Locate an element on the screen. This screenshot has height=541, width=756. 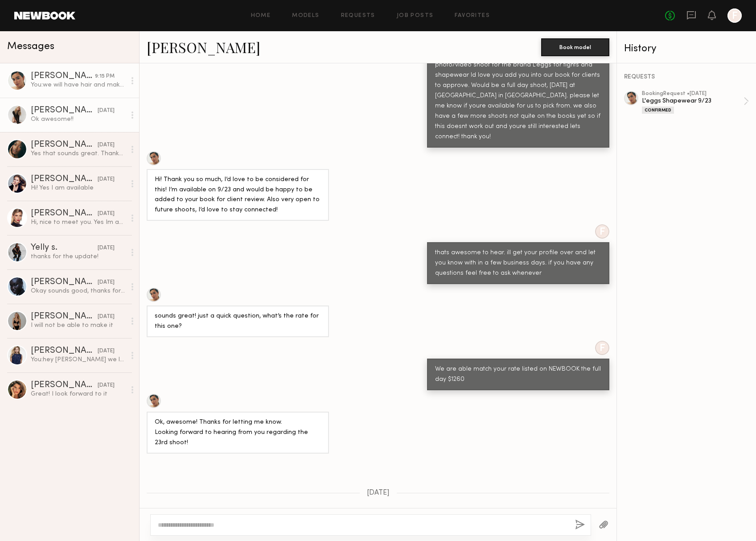
div: thats awesome to hear. ill get your profile over and let you know with in a few business days. if... is located at coordinates (518, 263).